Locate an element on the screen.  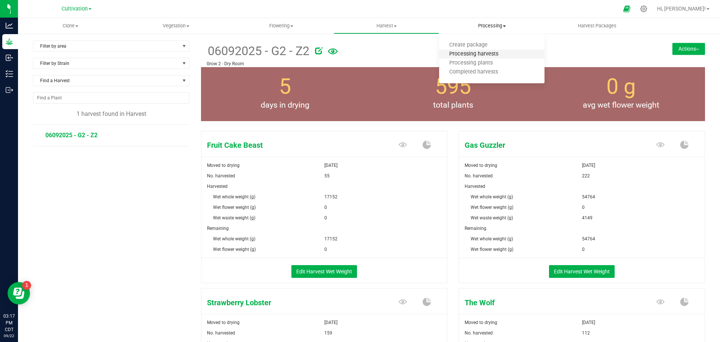
a: Harvest is located at coordinates (386, 26).